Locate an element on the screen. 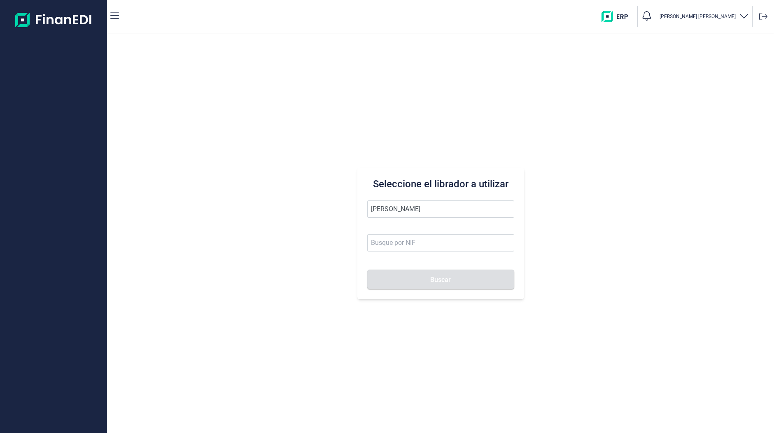 This screenshot has height=433, width=774. input: Seleccione la razón social is located at coordinates (441, 209).